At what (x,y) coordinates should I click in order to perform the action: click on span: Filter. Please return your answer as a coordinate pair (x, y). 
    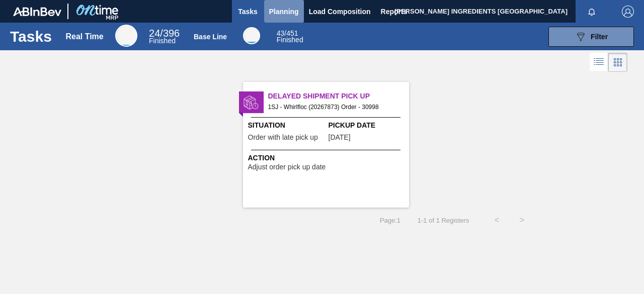
    Looking at the image, I should click on (600, 37).